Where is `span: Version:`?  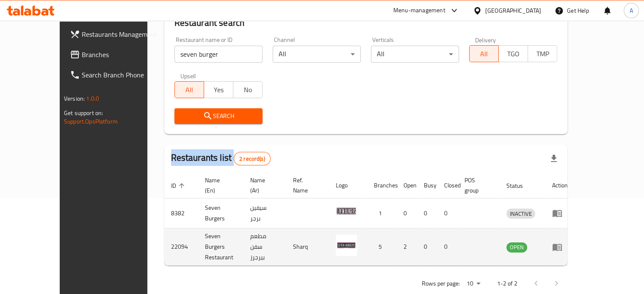
span: Version: is located at coordinates (74, 98).